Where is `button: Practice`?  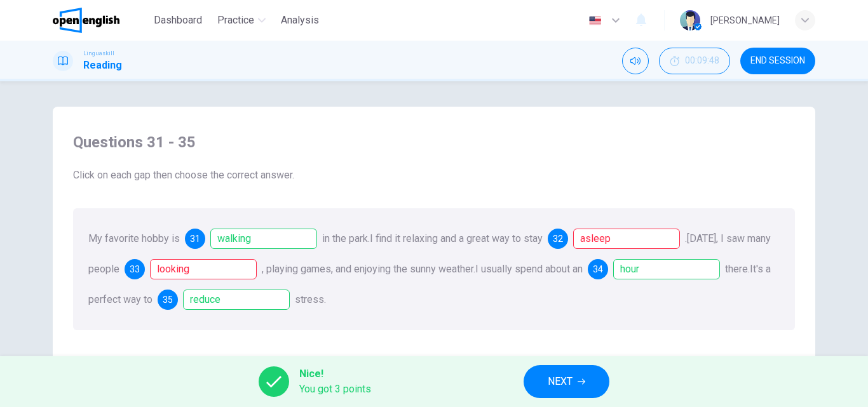 button: Practice is located at coordinates (241, 20).